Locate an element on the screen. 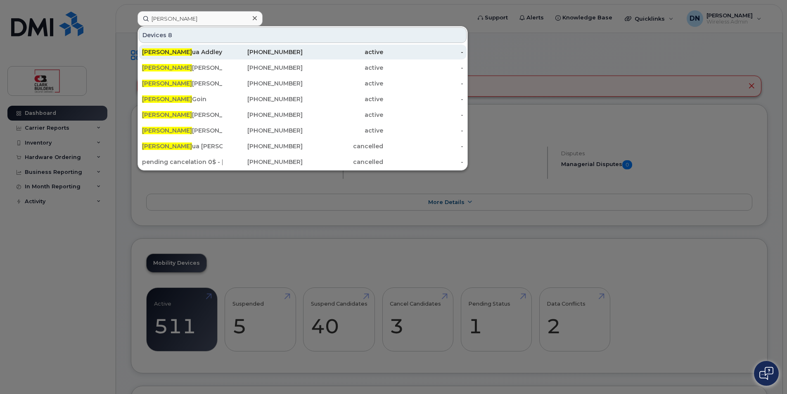 This screenshot has width=787, height=394. div: Devices is located at coordinates (303, 35).